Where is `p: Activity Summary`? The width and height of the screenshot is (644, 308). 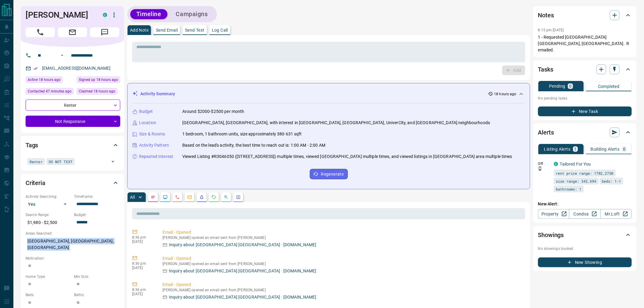
p: Activity Summary is located at coordinates (157, 94).